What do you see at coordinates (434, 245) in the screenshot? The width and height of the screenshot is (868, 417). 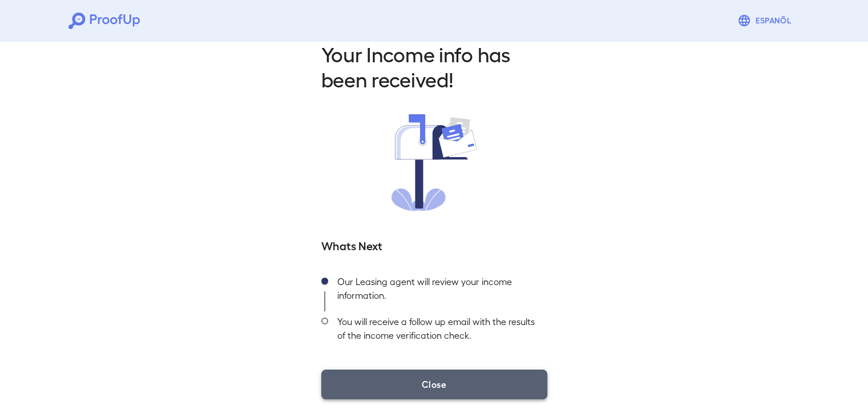 I see `h5: Whats Next` at bounding box center [434, 245].